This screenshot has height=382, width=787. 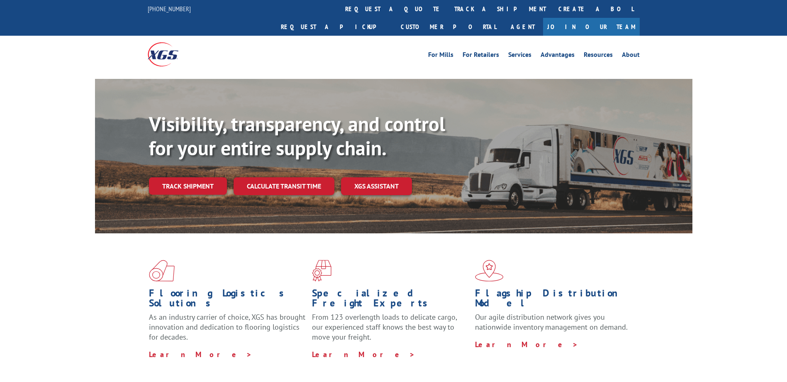 What do you see at coordinates (441, 56) in the screenshot?
I see `a: For Mills` at bounding box center [441, 56].